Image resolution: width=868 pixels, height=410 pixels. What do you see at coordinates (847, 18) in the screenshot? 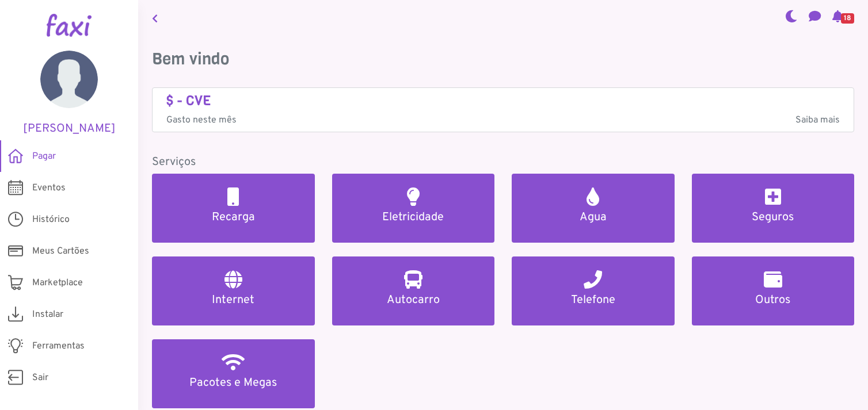
I see `span: 18` at bounding box center [847, 18].